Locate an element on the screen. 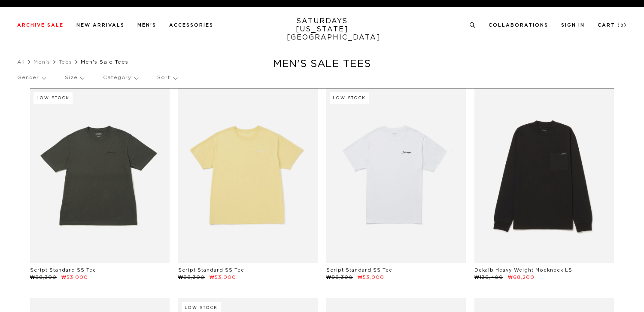 This screenshot has width=644, height=312. a: Cart (0) is located at coordinates (612, 25).